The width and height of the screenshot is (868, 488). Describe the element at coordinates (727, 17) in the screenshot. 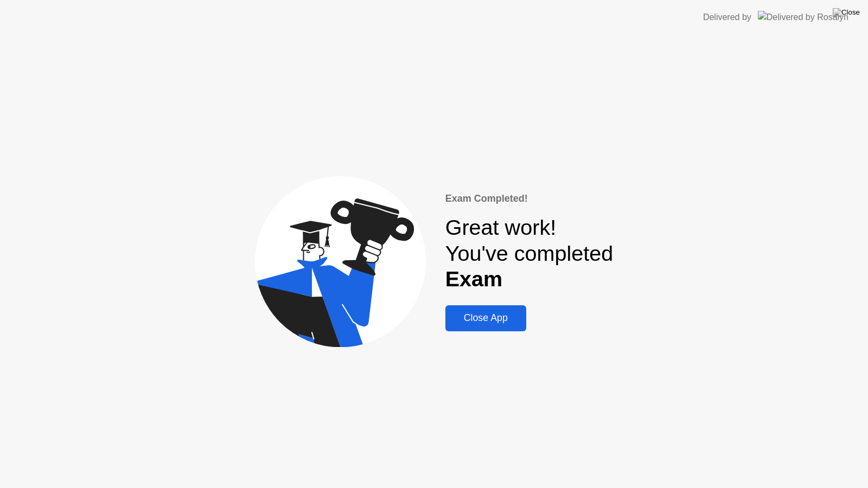

I see `div: Delivered by` at that location.